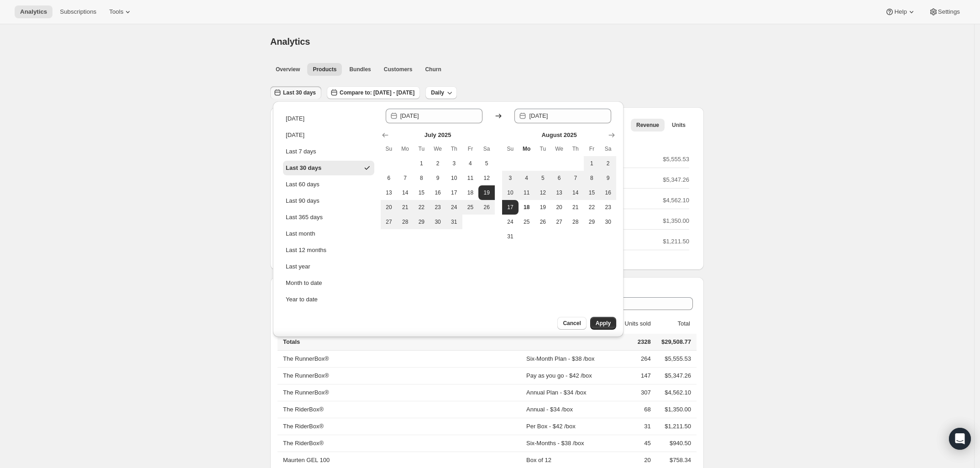 The height and width of the screenshot is (468, 980). What do you see at coordinates (389, 178) in the screenshot?
I see `button: Sunday July 6 2025` at bounding box center [389, 178].